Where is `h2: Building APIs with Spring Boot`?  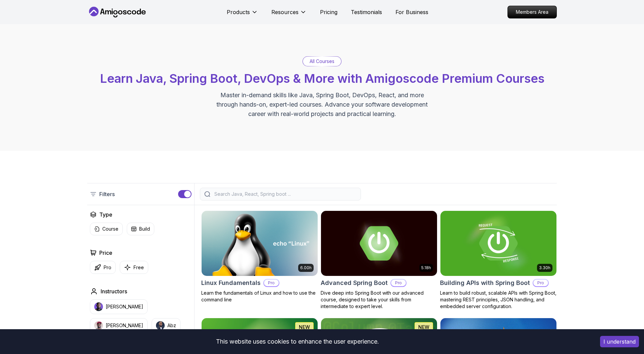 h2: Building APIs with Spring Boot is located at coordinates (485, 283).